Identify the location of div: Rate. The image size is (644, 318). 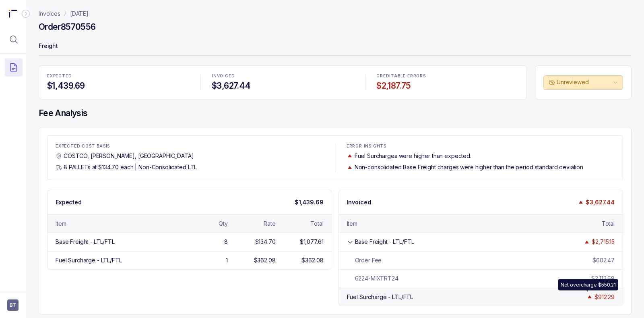
(270, 224).